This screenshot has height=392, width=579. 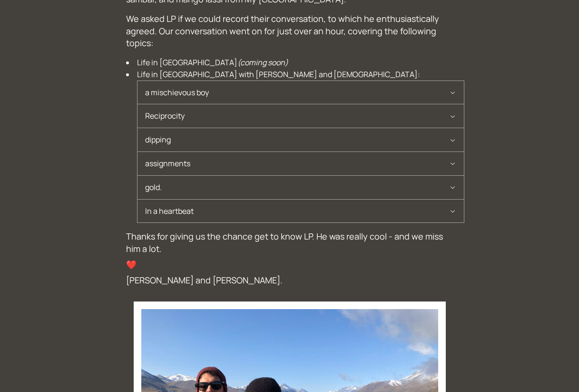 What do you see at coordinates (301, 163) in the screenshot?
I see `button: assignments` at bounding box center [301, 163].